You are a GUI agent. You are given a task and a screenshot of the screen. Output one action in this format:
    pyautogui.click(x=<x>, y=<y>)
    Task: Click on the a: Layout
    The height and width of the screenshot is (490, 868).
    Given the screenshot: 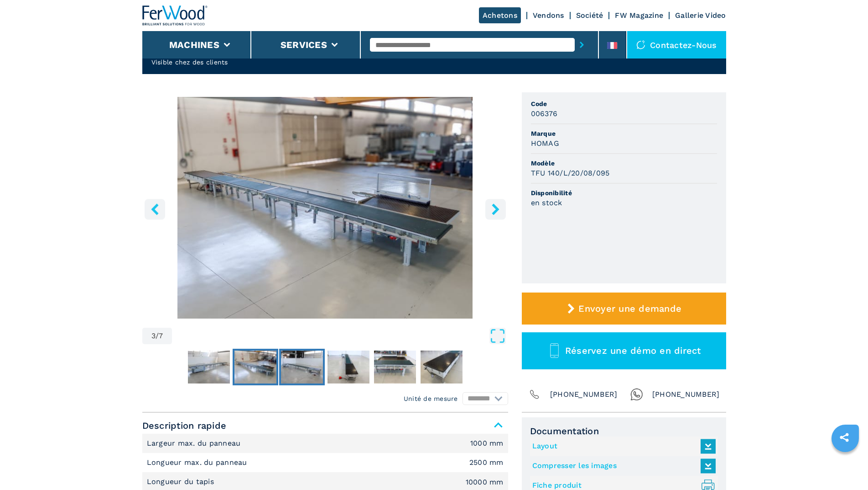 What is the action you would take?
    pyautogui.click(x=622, y=446)
    